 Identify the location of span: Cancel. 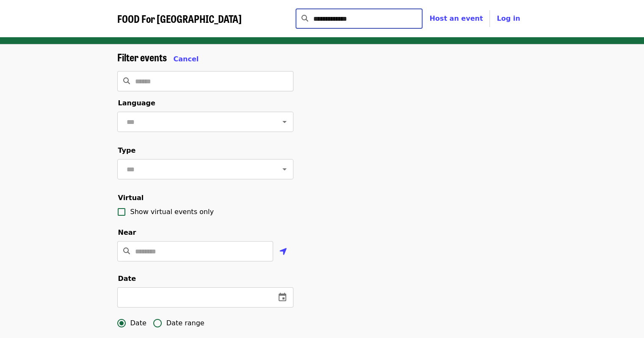
(186, 59).